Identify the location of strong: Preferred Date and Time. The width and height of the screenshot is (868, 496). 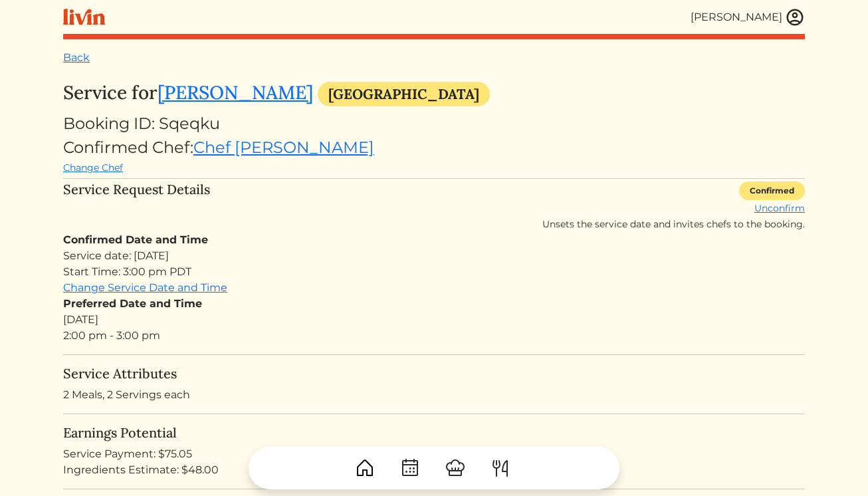
(132, 303).